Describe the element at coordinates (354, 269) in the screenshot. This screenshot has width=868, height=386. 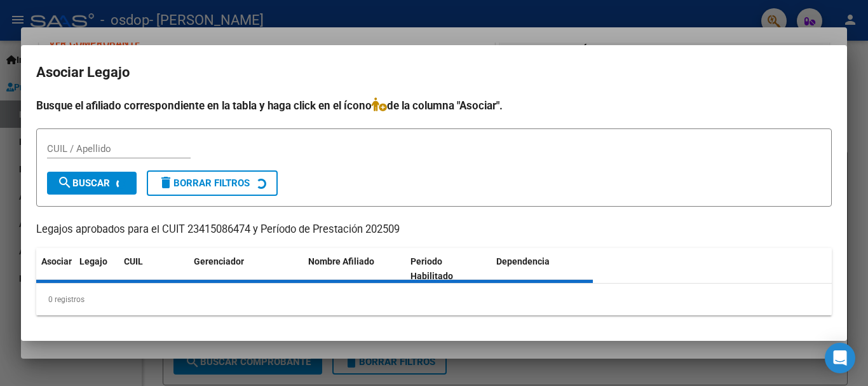
I see `datatable-header-cell: Nombre Afiliado` at that location.